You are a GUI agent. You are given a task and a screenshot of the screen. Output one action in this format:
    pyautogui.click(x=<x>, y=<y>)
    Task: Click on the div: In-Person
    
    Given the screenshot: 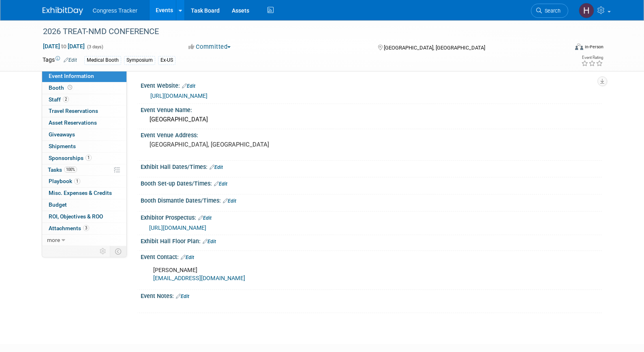 What is the action you would take?
    pyautogui.click(x=594, y=47)
    